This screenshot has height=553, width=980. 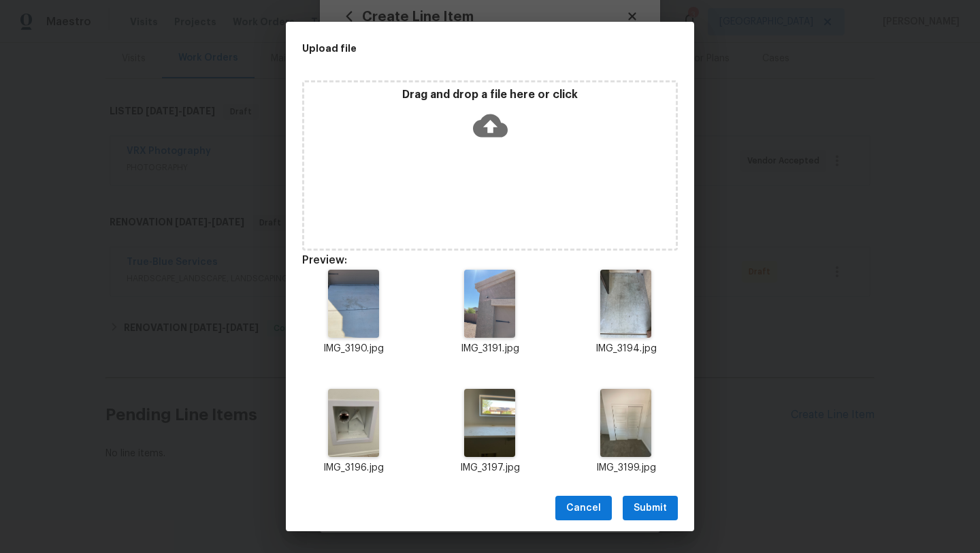 What do you see at coordinates (626, 349) in the screenshot?
I see `p: IMG_3194.jpg` at bounding box center [626, 349].